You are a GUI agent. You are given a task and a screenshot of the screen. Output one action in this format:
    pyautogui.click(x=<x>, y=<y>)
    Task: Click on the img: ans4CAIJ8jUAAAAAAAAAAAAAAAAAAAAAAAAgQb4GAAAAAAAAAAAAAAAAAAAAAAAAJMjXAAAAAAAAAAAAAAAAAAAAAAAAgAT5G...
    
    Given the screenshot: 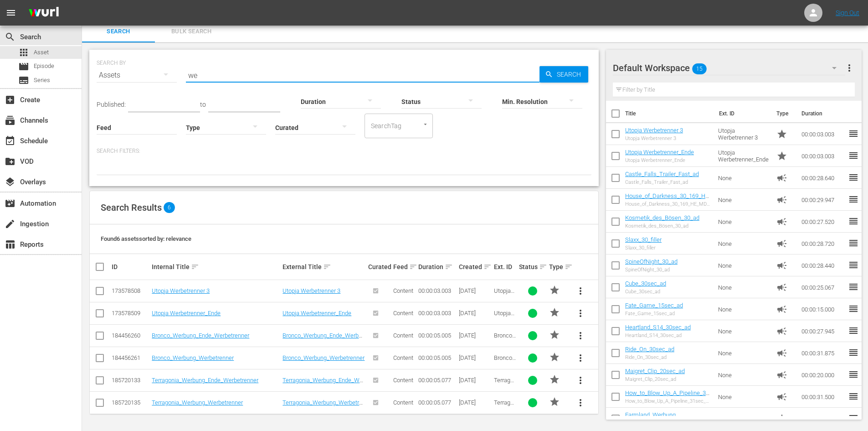 What is the action you would take?
    pyautogui.click(x=44, y=12)
    